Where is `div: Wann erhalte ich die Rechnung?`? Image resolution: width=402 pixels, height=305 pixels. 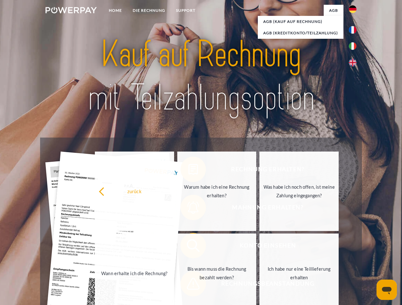
div: Wann erhalte ich die Rechnung? is located at coordinates (134, 273).